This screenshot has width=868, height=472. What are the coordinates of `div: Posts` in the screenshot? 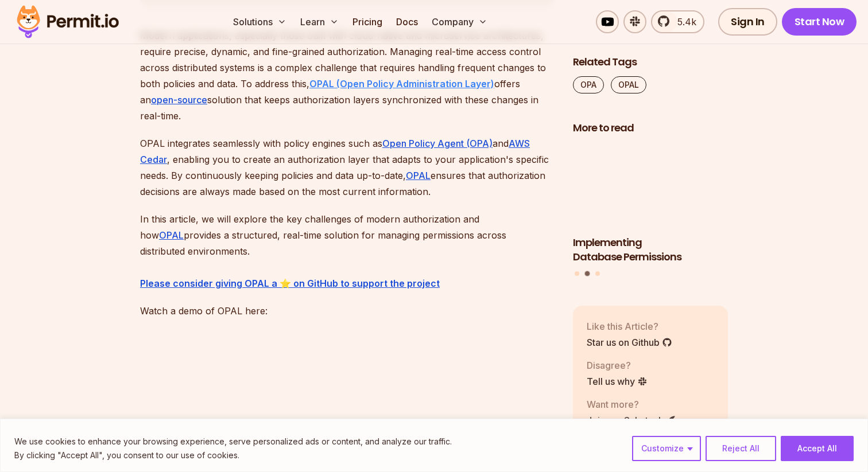 It's located at (650, 210).